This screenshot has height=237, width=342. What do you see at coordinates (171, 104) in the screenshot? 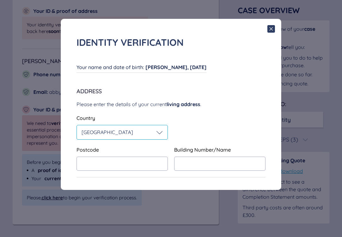
I see `div: Please enter the details of your current .` at bounding box center [171, 104].